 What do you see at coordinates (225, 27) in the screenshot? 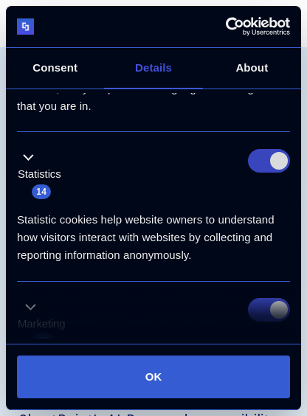
I see `a: Usercentrics Cookiebot - opens in a new window` at bounding box center [225, 27].